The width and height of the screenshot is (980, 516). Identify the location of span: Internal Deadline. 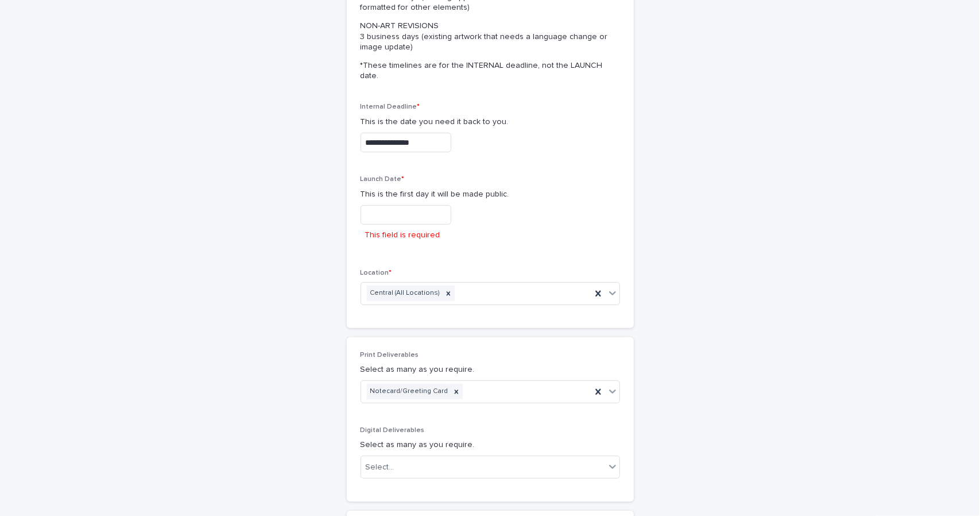
(390, 107).